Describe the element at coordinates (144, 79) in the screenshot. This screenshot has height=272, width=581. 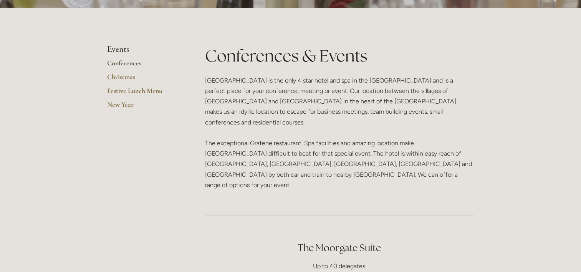
I see `a: Christmas` at that location.